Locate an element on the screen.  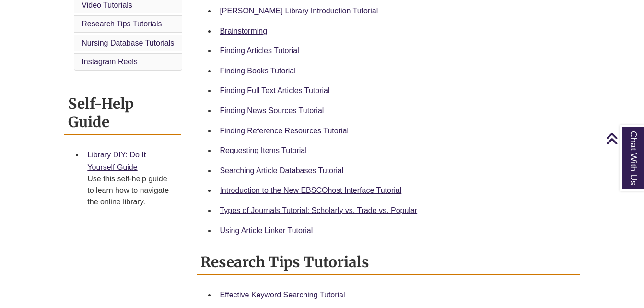
a: Finding News Sources Tutorial is located at coordinates (271, 110).